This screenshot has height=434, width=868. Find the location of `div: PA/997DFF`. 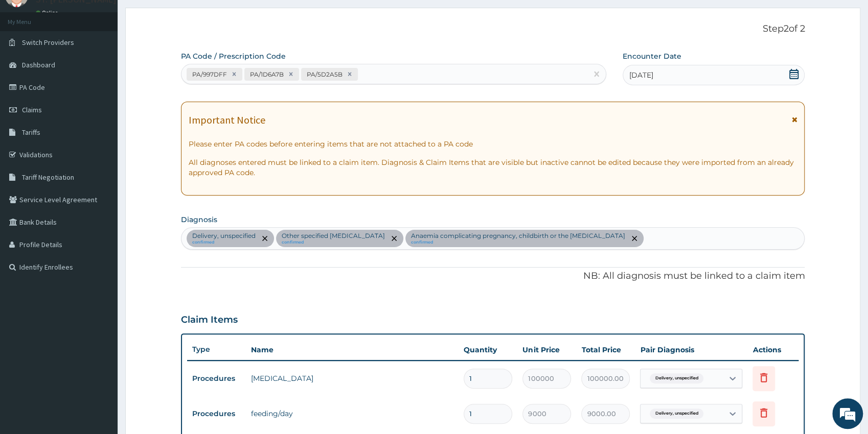

div: PA/997DFF is located at coordinates (209, 74).